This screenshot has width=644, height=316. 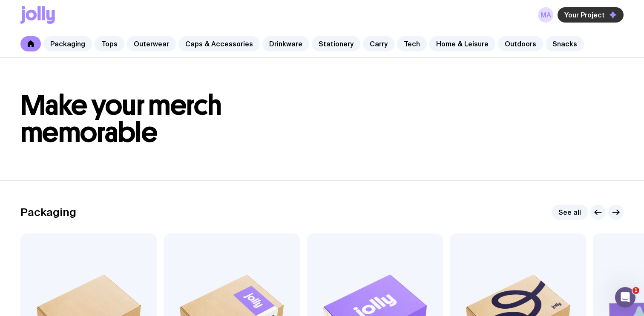 What do you see at coordinates (286, 44) in the screenshot?
I see `a: Drinkware` at bounding box center [286, 44].